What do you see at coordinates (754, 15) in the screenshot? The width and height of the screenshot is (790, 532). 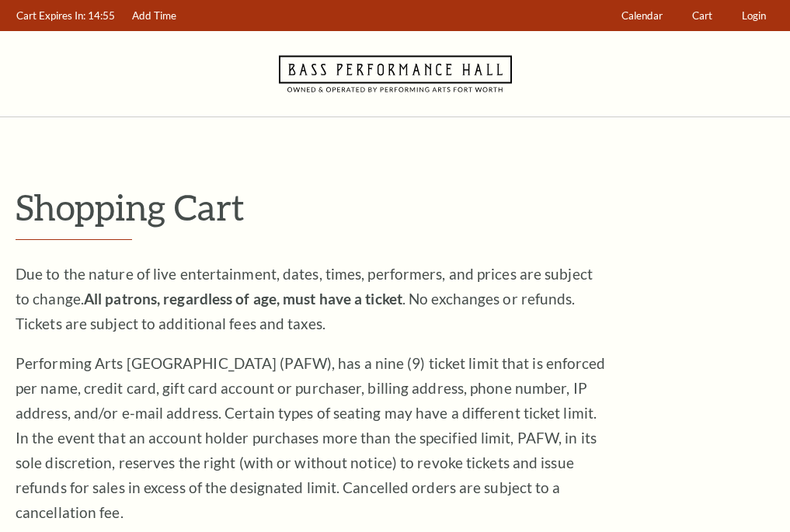 I see `a: Login` at bounding box center [754, 15].